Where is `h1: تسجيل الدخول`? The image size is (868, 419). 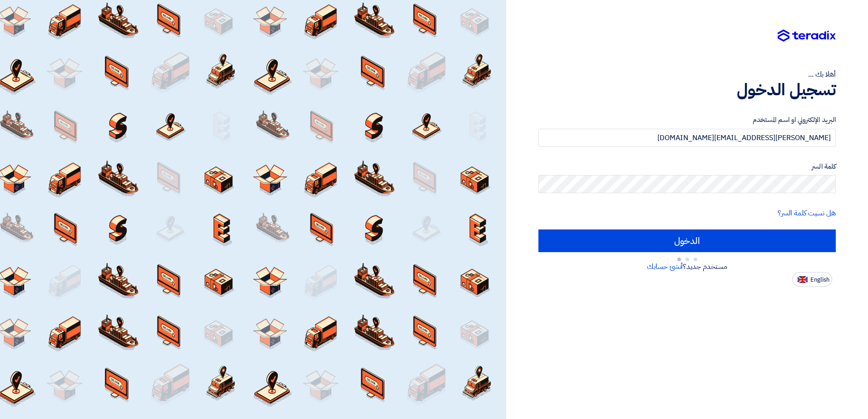
h1: تسجيل الدخول is located at coordinates (687, 90).